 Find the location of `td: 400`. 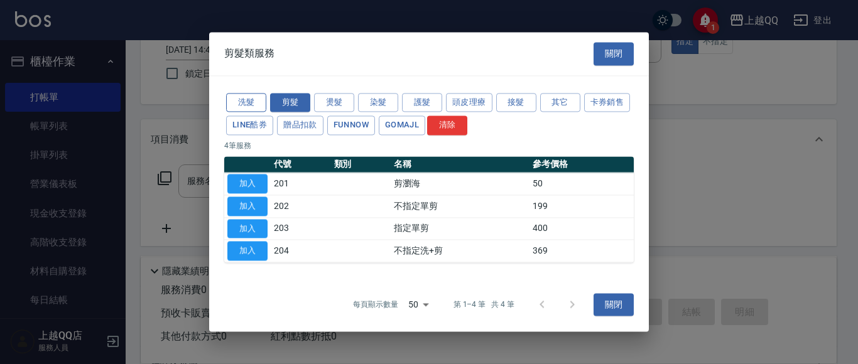

td: 400 is located at coordinates (581, 229).